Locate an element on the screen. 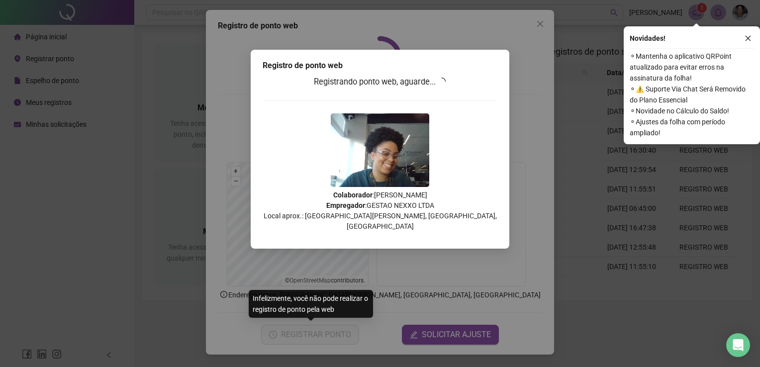 The width and height of the screenshot is (760, 367). span: ⚬ ⚠️ Suporte Via Chat Será Removido do Plano Essencial is located at coordinates (692, 94).